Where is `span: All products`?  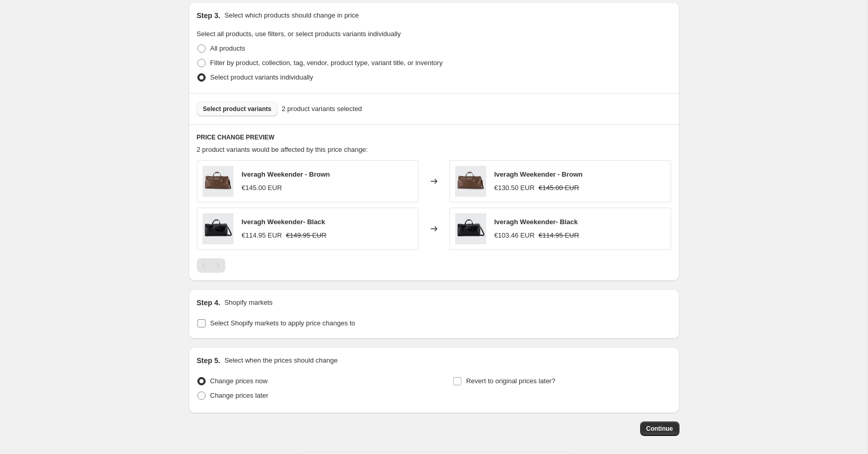
span: All products is located at coordinates (228, 48).